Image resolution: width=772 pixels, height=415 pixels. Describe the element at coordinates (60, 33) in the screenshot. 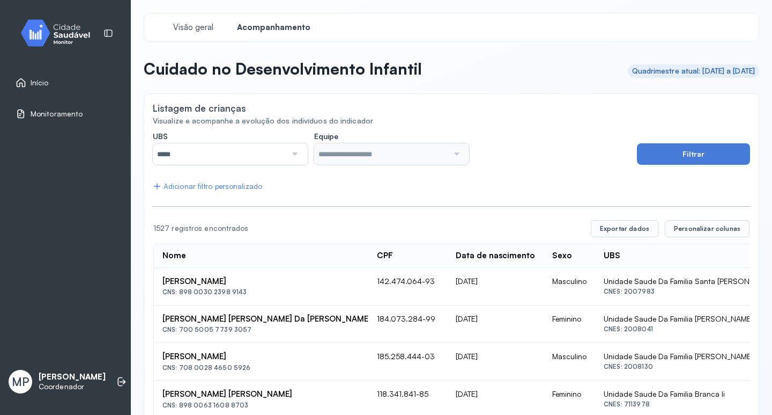

I see `img: monitor.svg` at that location.